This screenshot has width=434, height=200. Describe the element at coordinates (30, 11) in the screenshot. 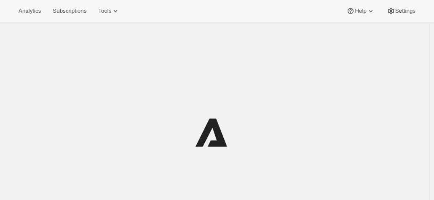

I see `span: Analytics` at that location.